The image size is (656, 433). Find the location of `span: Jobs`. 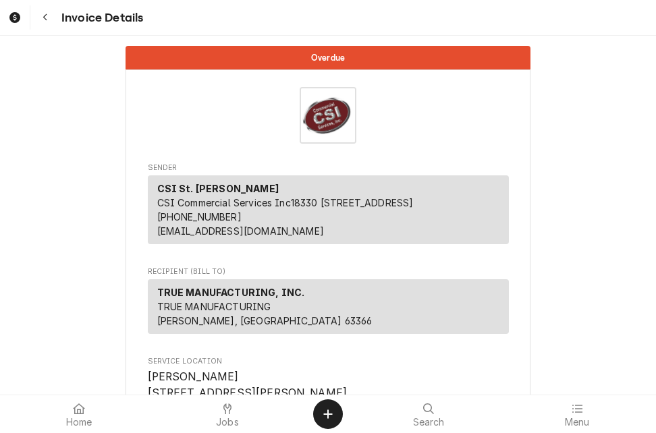

span: Jobs is located at coordinates (227, 422).